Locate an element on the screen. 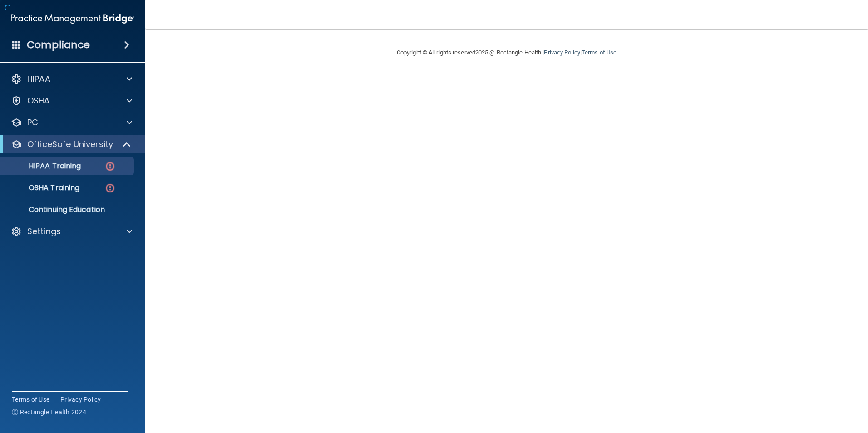 The image size is (868, 433). p: Settings is located at coordinates (44, 231).